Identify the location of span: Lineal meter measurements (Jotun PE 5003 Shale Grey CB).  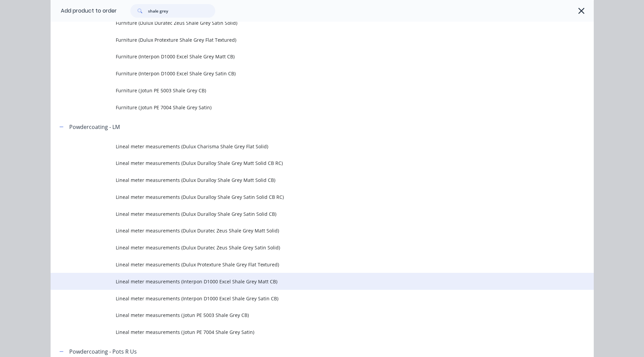
(306, 315).